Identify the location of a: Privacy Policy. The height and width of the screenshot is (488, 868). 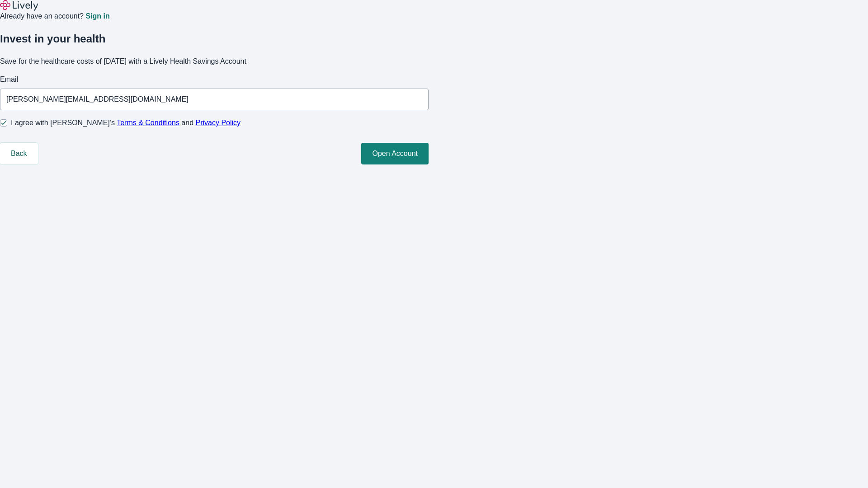
(219, 123).